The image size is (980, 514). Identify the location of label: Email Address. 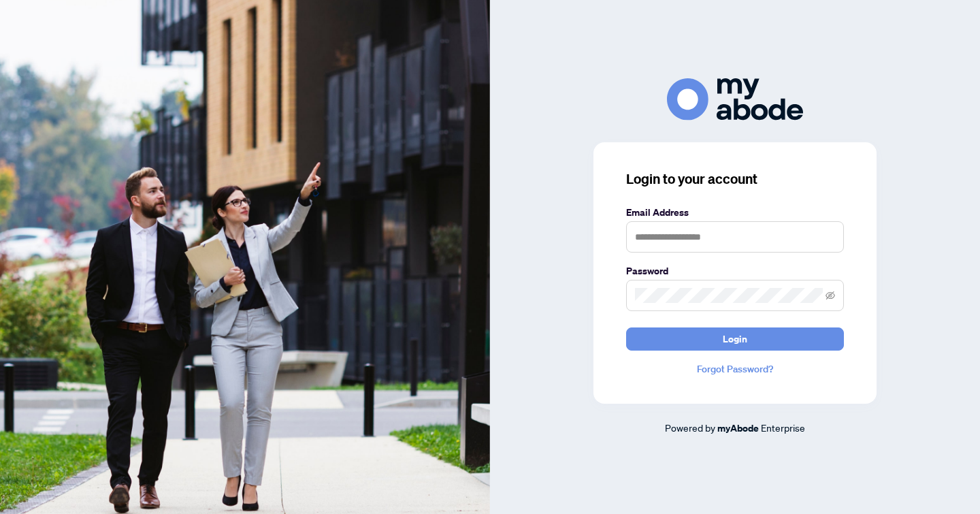
(735, 213).